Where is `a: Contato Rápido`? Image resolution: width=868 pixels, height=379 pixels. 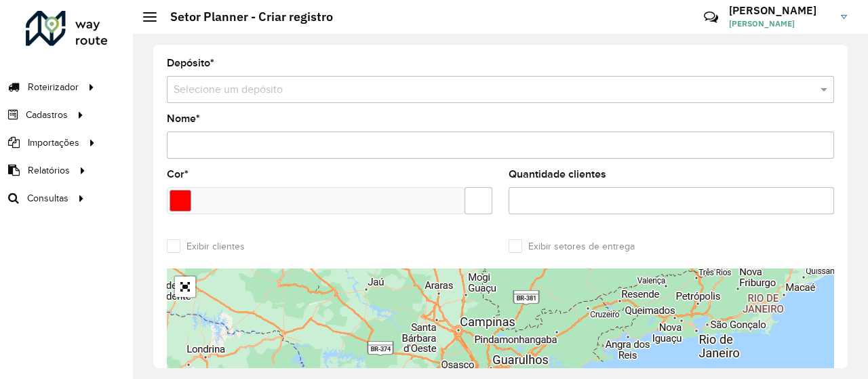 a: Contato Rápido is located at coordinates (710, 17).